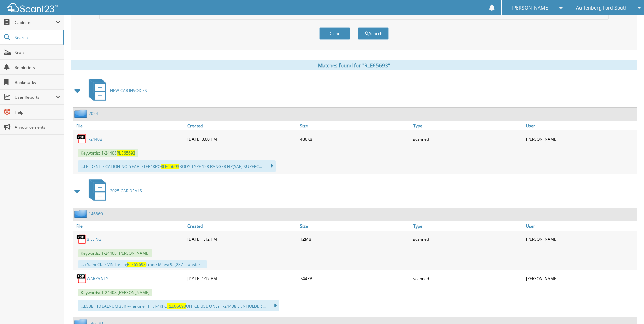 The height and width of the screenshot is (324, 644). What do you see at coordinates (108, 153) in the screenshot?
I see `span: Keywords: 1-24408` at bounding box center [108, 153].